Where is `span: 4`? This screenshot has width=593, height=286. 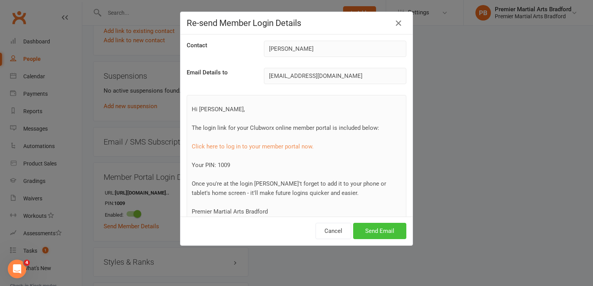
span: 4 is located at coordinates (27, 263).